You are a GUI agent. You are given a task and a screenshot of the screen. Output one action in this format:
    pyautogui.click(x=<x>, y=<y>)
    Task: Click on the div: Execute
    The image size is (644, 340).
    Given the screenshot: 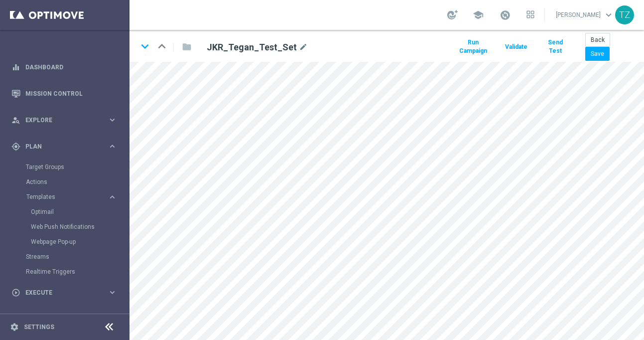 What is the action you would take?
    pyautogui.click(x=59, y=292)
    